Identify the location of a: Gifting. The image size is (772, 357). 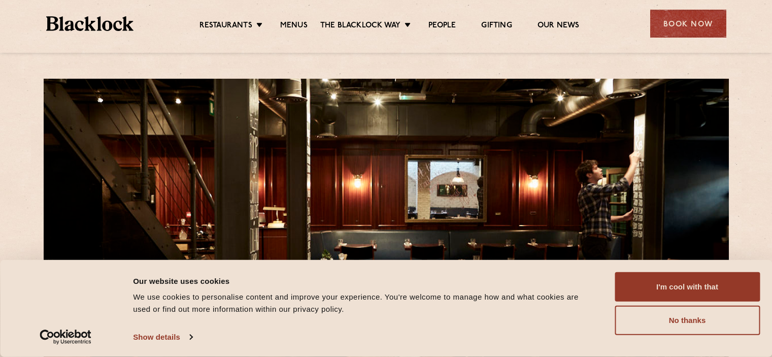
(497, 26).